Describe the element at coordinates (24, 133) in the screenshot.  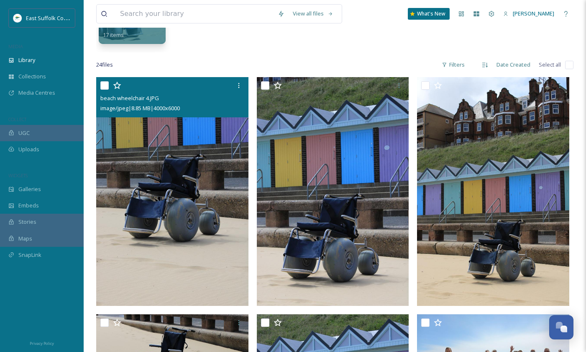
I see `span: UGC` at that location.